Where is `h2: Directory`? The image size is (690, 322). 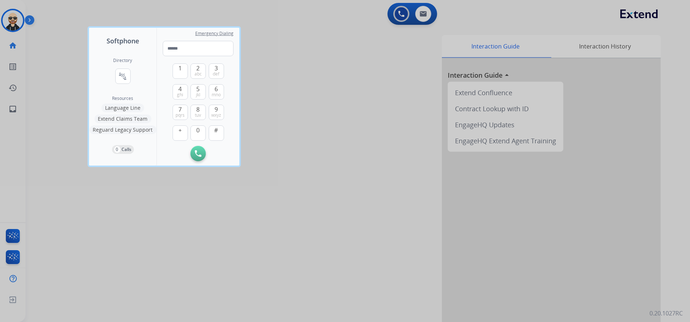
h2: Directory is located at coordinates (123, 61).